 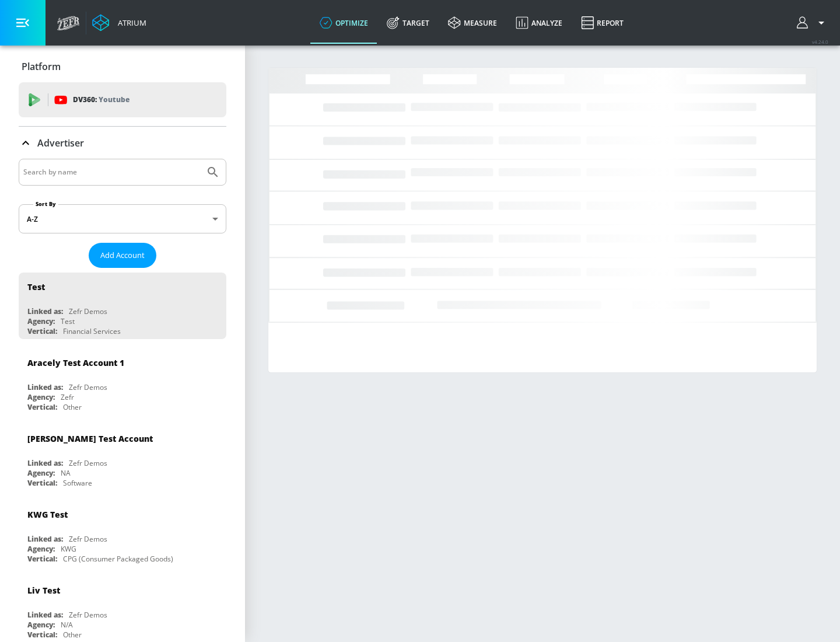 What do you see at coordinates (123, 67) in the screenshot?
I see `div: Platform` at bounding box center [123, 67].